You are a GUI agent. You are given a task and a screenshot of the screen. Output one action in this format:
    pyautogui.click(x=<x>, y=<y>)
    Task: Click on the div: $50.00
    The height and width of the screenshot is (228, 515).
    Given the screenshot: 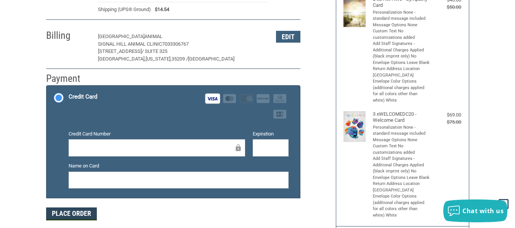 What is the action you would take?
    pyautogui.click(x=447, y=7)
    